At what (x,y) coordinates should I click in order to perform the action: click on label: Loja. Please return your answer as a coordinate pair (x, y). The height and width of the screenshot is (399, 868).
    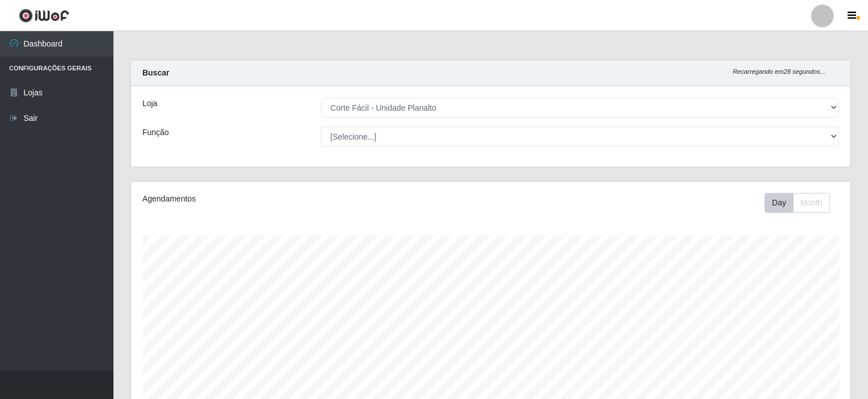
    Looking at the image, I should click on (150, 103).